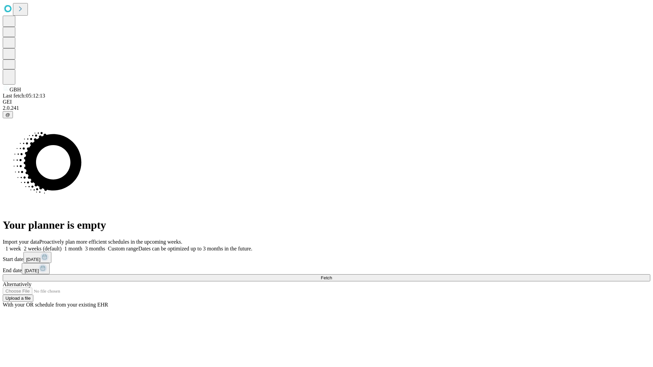  I want to click on span: Dates can be optimized up to 3 months in the future., so click(195, 249).